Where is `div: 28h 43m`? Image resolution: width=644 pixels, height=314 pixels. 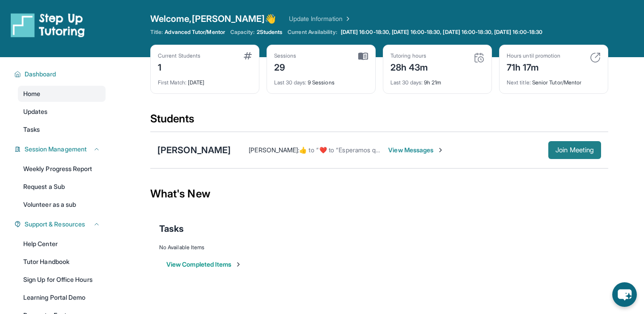 div: 28h 43m is located at coordinates (409, 66).